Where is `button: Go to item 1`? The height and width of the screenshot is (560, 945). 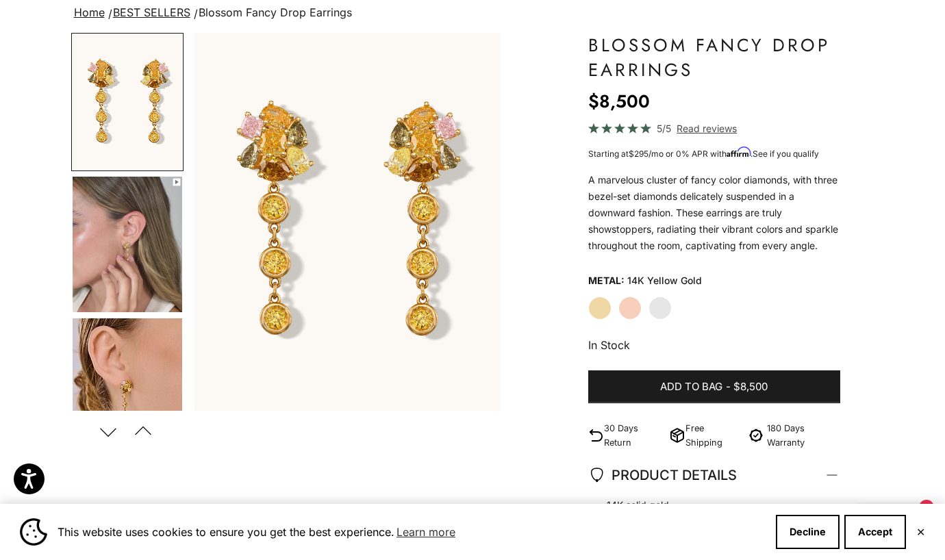
button: Go to item 1 is located at coordinates (128, 102).